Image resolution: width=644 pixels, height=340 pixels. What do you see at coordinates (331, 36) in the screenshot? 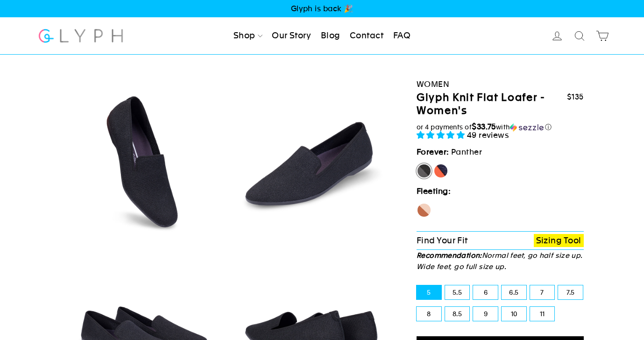
I see `a: Blog` at bounding box center [331, 36].